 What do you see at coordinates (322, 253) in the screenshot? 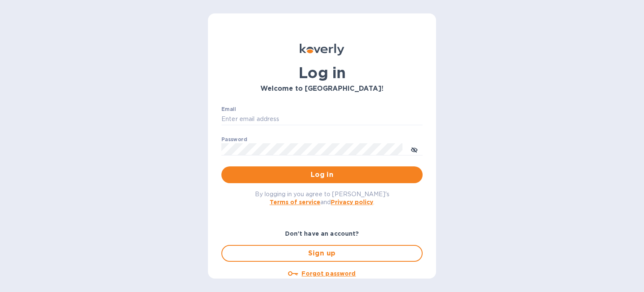
I see `span: Sign up` at bounding box center [322, 253].